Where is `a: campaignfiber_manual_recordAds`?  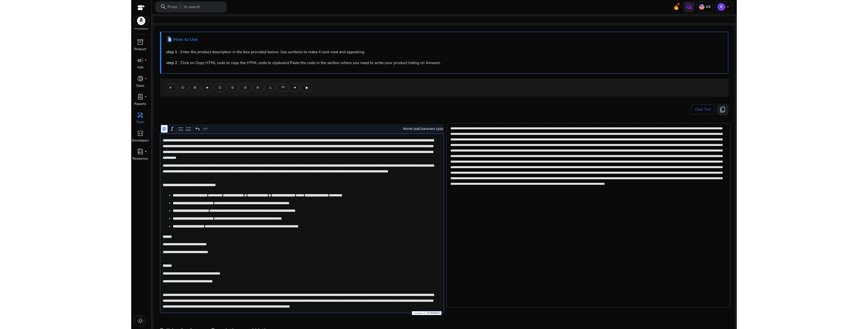 a: campaignfiber_manual_recordAds is located at coordinates (140, 65).